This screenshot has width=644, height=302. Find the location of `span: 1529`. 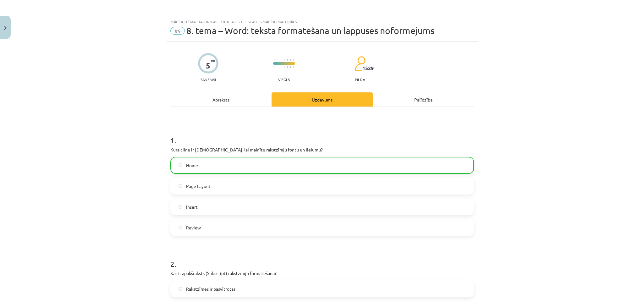

span: 1529 is located at coordinates (368, 68).